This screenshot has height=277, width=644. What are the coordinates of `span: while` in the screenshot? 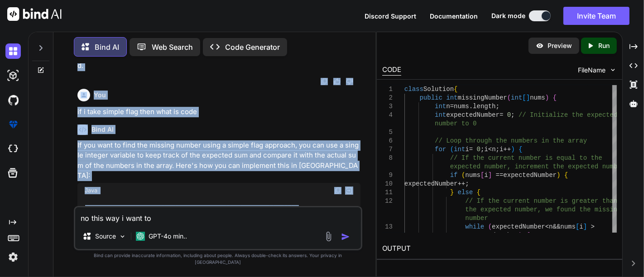 It's located at (475, 227).